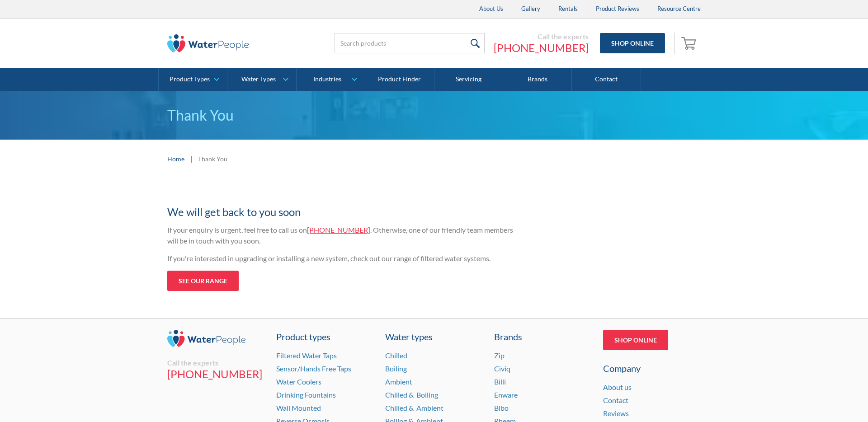  What do you see at coordinates (344, 258) in the screenshot?
I see `p: If you're interested in upgrading or installing a new system, check out our range of filtered wat...` at bounding box center [344, 258].